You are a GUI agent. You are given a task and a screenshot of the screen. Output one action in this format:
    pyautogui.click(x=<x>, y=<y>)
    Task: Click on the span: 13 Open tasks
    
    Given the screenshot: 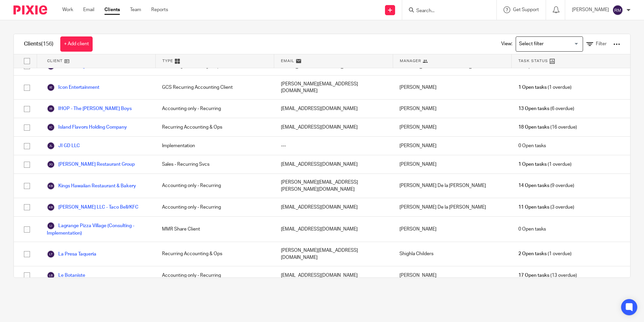 What is the action you would take?
    pyautogui.click(x=534, y=109)
    